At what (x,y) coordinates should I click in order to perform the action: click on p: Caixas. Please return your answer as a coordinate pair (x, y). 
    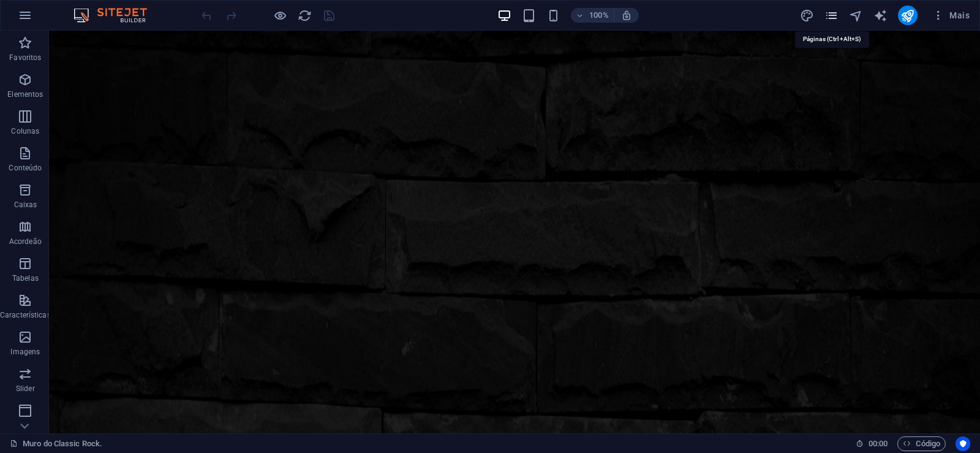
    Looking at the image, I should click on (26, 205).